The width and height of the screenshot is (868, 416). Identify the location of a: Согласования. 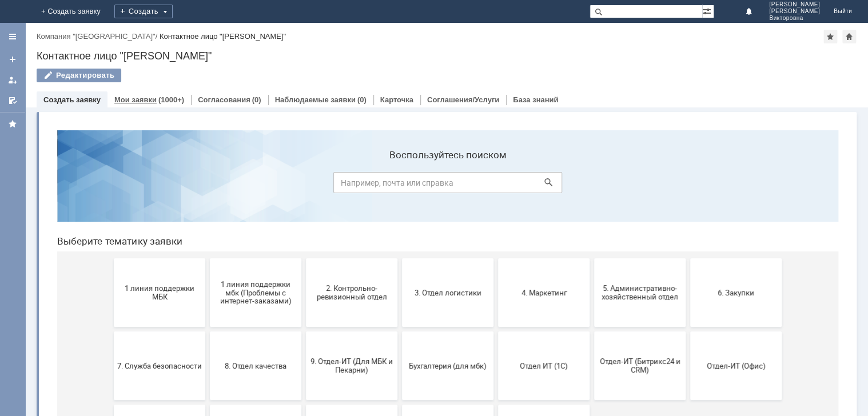
(224, 99).